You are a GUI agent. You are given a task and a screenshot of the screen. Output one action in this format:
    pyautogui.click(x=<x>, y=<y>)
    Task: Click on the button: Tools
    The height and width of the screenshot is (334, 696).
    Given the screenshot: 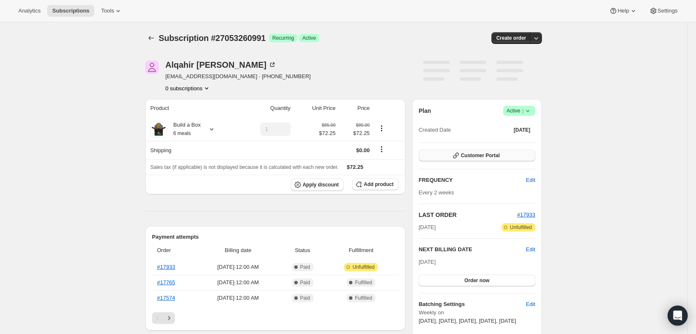 What is the action you would take?
    pyautogui.click(x=111, y=11)
    